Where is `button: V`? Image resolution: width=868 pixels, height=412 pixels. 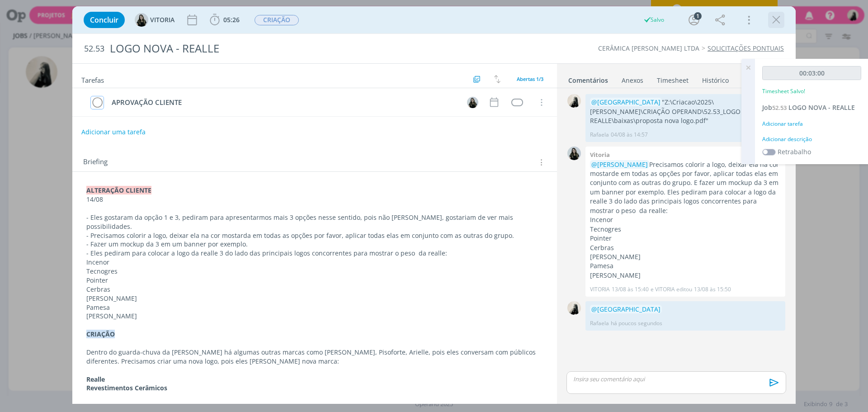 button: V is located at coordinates (472, 102).